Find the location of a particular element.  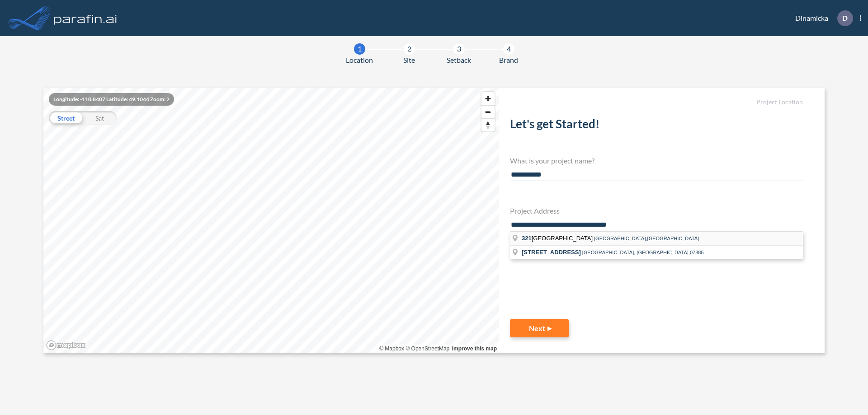

button: Reset bearing to north is located at coordinates (488, 125).